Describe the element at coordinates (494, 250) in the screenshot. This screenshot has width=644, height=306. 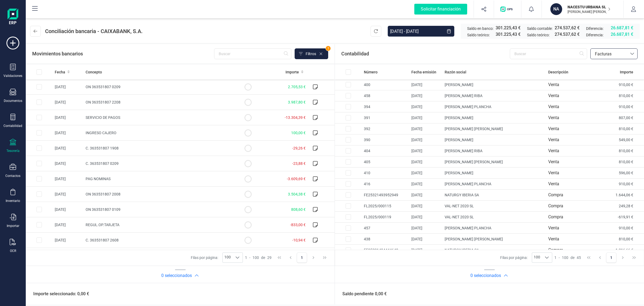
I see `td: NATURGY IBERIA SA` at that location.